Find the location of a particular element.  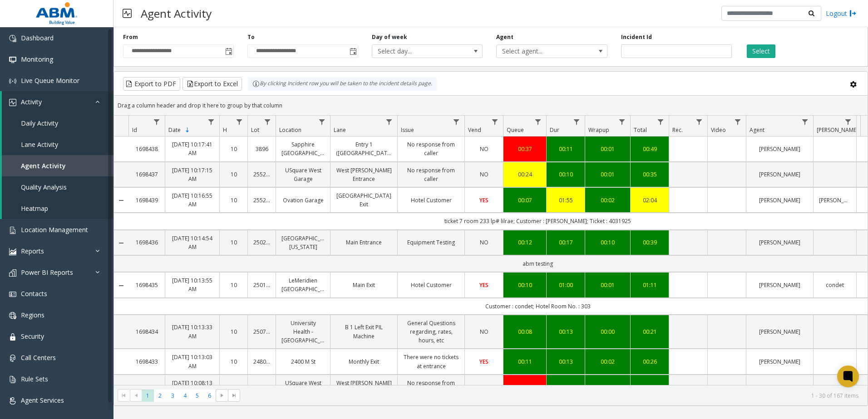

div: 00:11 is located at coordinates (525, 361).